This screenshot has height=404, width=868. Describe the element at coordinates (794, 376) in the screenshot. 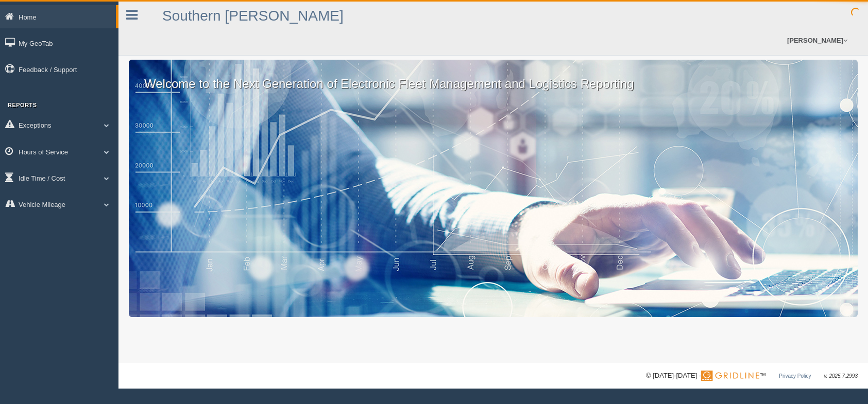

I see `a: Privacy Policy` at that location.